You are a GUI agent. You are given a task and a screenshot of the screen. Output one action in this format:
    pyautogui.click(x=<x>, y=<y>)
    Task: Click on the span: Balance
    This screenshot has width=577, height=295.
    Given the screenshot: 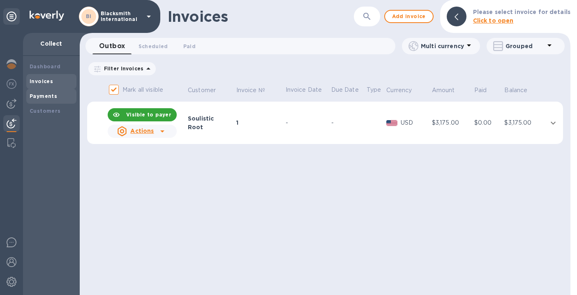 What is the action you would take?
    pyautogui.click(x=521, y=90)
    